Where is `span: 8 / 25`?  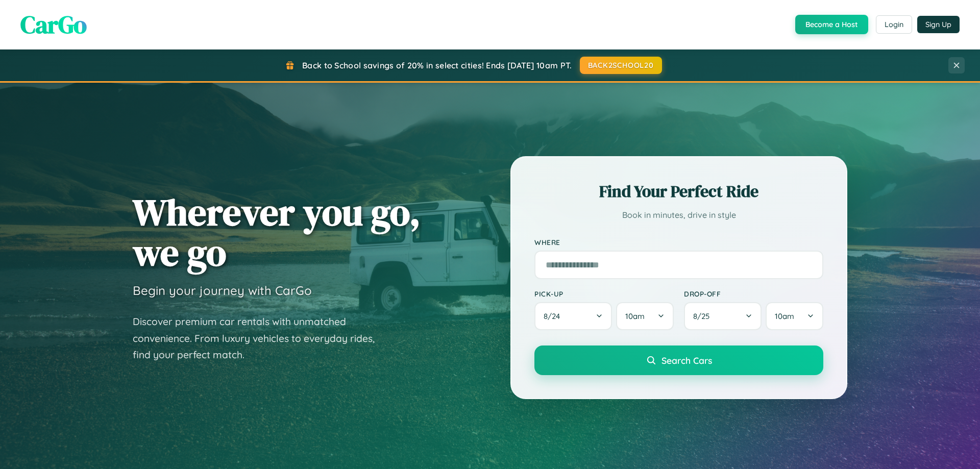
span: 8 / 25 is located at coordinates (704, 316).